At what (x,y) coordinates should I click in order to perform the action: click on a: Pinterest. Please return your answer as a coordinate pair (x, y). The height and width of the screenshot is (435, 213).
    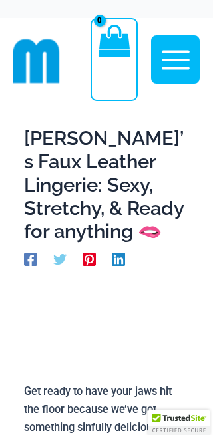
    Looking at the image, I should click on (89, 259).